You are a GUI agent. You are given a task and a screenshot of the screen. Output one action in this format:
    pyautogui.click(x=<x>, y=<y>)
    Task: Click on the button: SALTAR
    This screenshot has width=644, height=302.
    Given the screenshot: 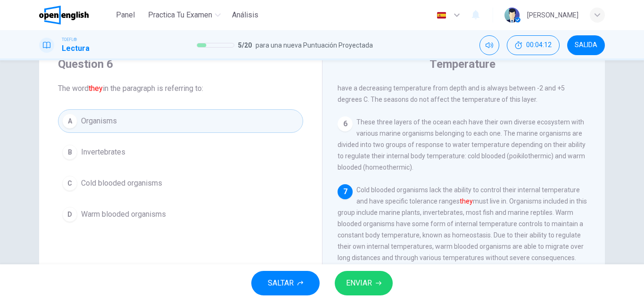 What is the action you would take?
    pyautogui.click(x=285, y=283)
    